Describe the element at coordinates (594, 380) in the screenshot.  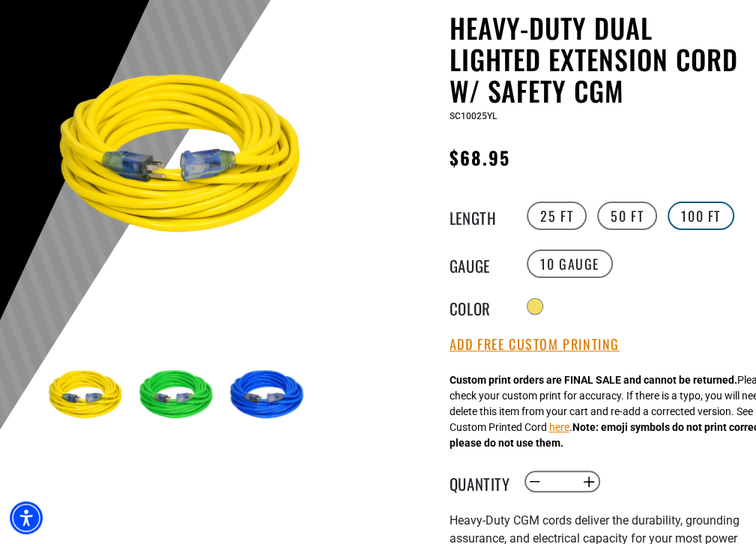
I see `strong: Custom print orders are FINAL SALE and cannot be returned.` at that location.